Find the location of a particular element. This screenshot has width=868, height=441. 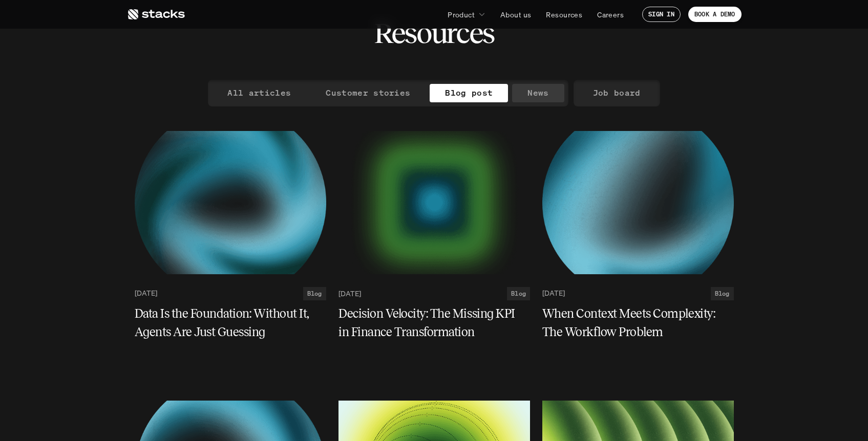

a: When Context Meets Complexity: The Workflow Problem is located at coordinates (638, 323).